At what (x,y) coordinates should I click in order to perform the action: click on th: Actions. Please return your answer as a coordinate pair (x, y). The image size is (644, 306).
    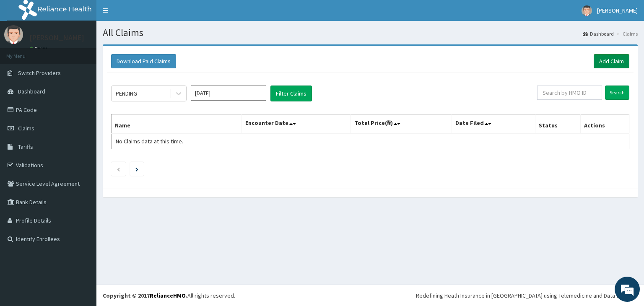
    Looking at the image, I should click on (605, 124).